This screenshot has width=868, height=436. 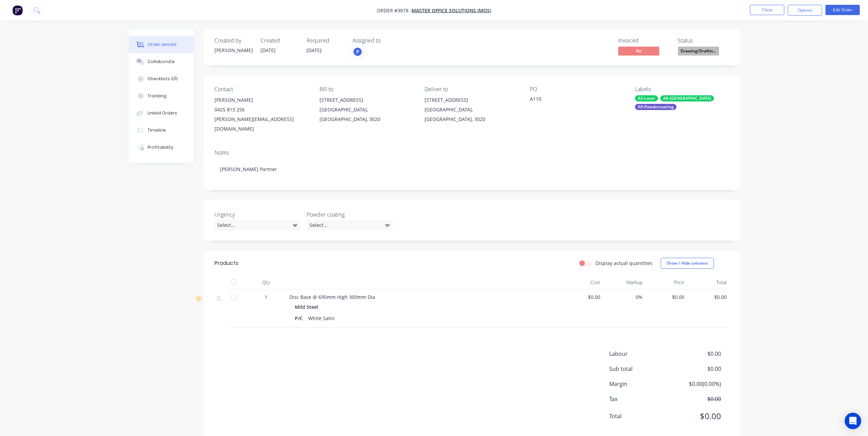 What do you see at coordinates (472, 89) in the screenshot?
I see `div: Deliver to` at bounding box center [472, 89].